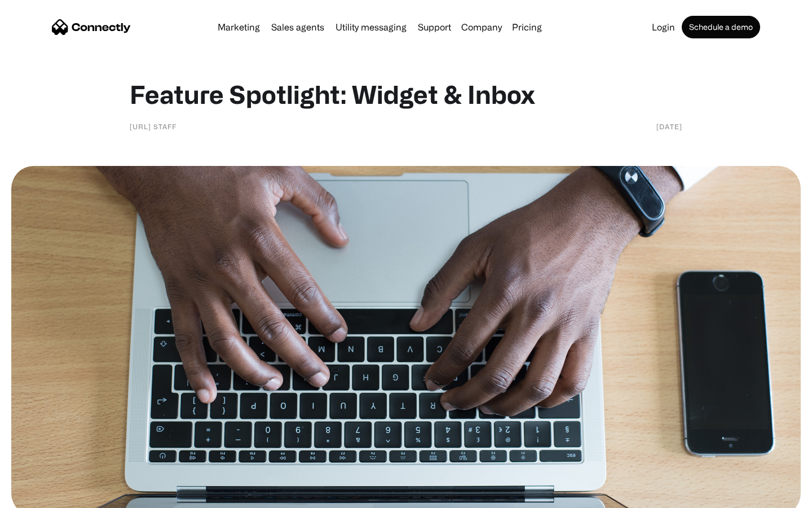  I want to click on a: Pricing, so click(527, 27).